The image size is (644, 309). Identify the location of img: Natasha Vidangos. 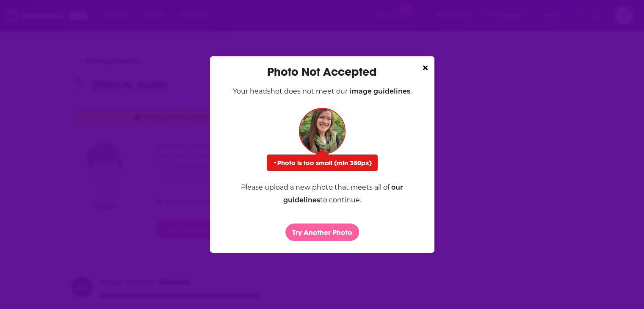
(323, 131).